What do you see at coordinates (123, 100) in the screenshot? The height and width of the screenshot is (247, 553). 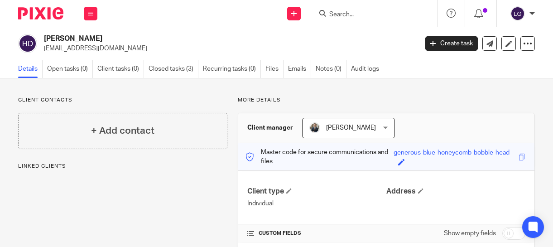 I see `p: Client contacts` at bounding box center [123, 100].